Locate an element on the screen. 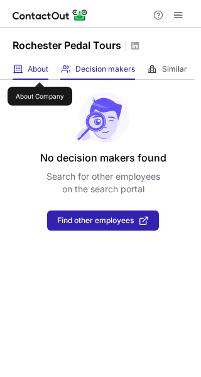 The image size is (201, 377). span: About is located at coordinates (38, 69).